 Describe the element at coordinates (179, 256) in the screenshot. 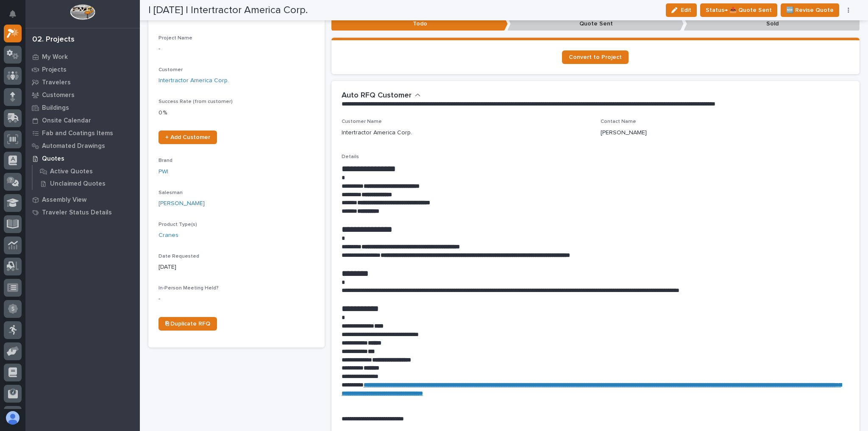

I see `span: Date Requested` at that location.